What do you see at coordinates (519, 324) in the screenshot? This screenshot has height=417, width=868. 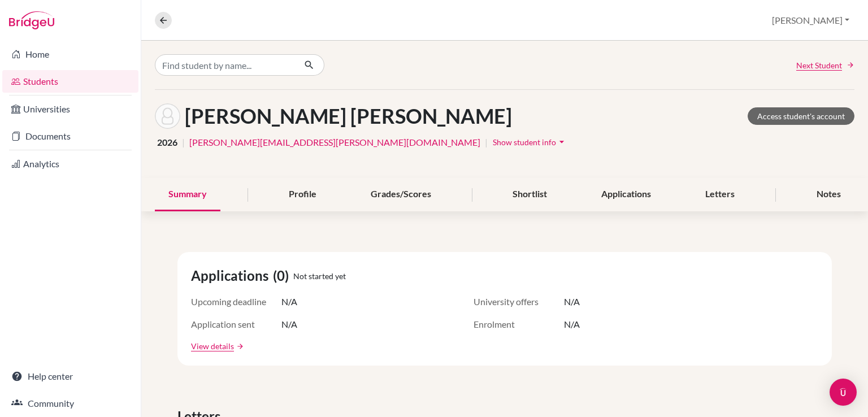 I see `span: Enrolment` at bounding box center [519, 324].